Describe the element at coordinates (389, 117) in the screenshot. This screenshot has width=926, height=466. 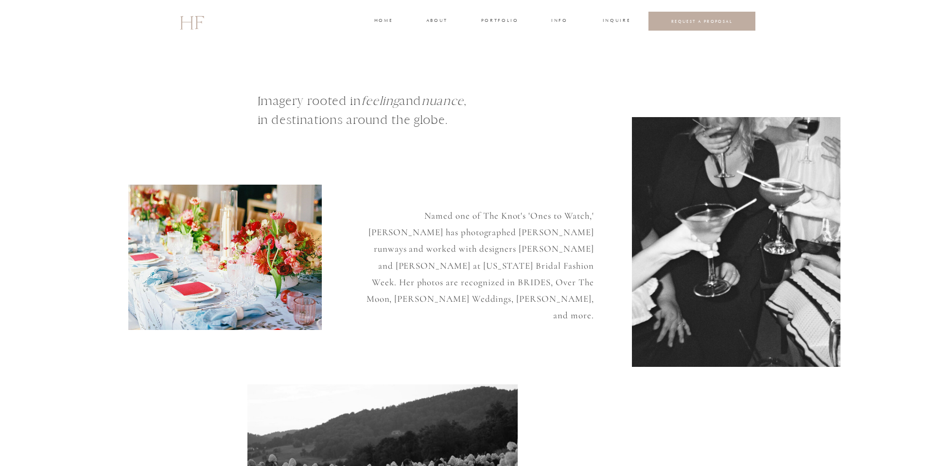
I see `h1: Imagery rooted in and , in destinations around the globe.` at that location.